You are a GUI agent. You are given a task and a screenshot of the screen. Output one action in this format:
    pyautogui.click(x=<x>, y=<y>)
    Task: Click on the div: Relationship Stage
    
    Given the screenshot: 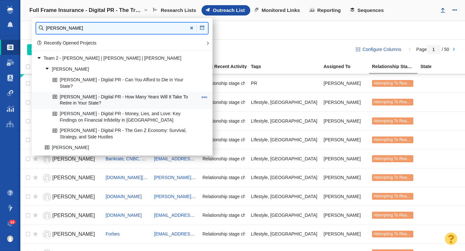 What is the action you would take?
    pyautogui.click(x=396, y=67)
    